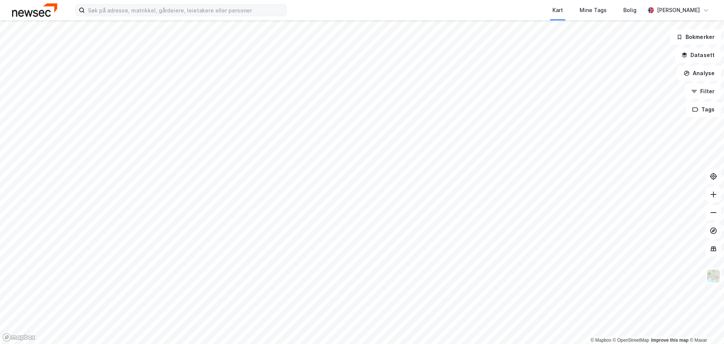 The height and width of the screenshot is (344, 724). What do you see at coordinates (699, 73) in the screenshot?
I see `button: Analyse` at bounding box center [699, 73].